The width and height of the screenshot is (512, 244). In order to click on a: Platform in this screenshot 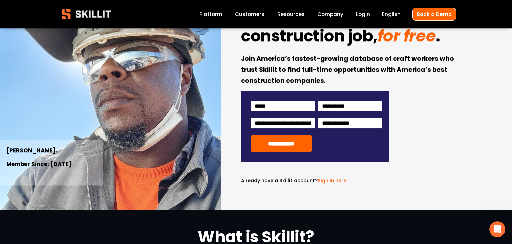, I will do `click(211, 14)`.